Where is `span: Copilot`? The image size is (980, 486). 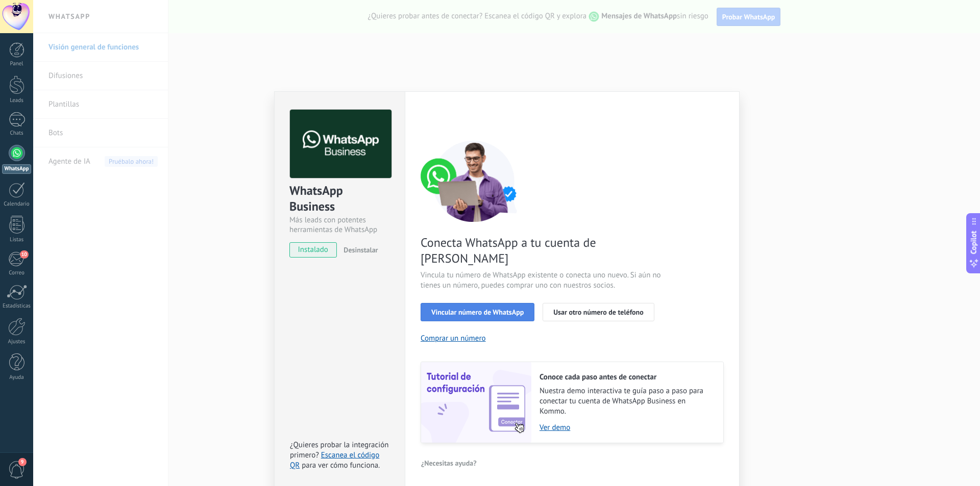
span: Copilot is located at coordinates (974, 242).